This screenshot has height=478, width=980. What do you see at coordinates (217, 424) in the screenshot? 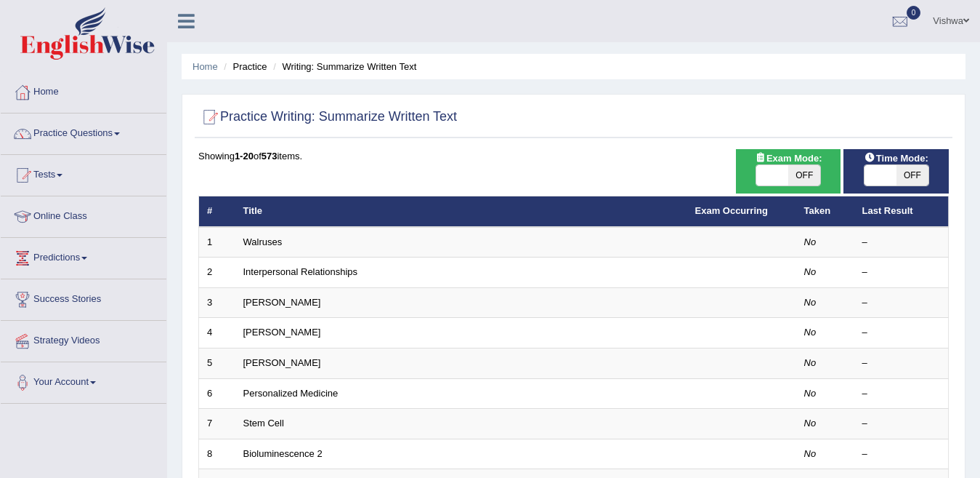
I see `td: 7` at bounding box center [217, 424].